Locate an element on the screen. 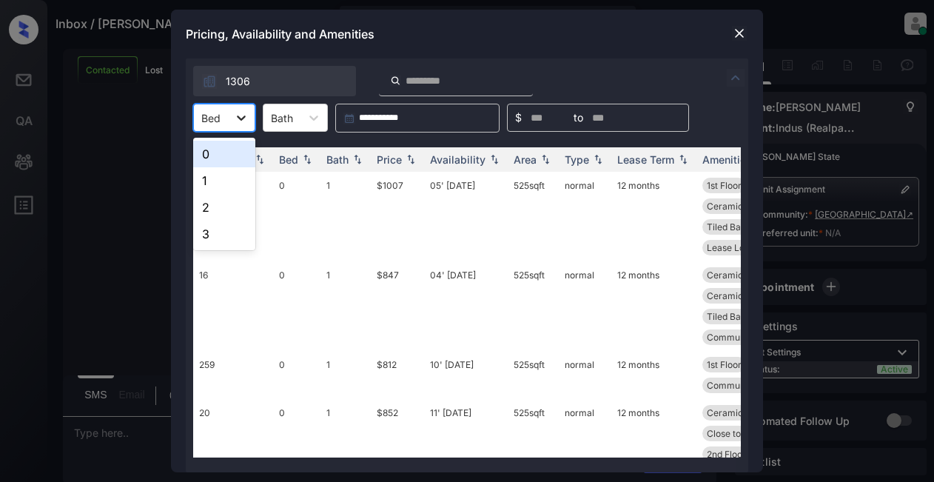 This screenshot has width=934, height=482. div: Bath is located at coordinates (338, 159).